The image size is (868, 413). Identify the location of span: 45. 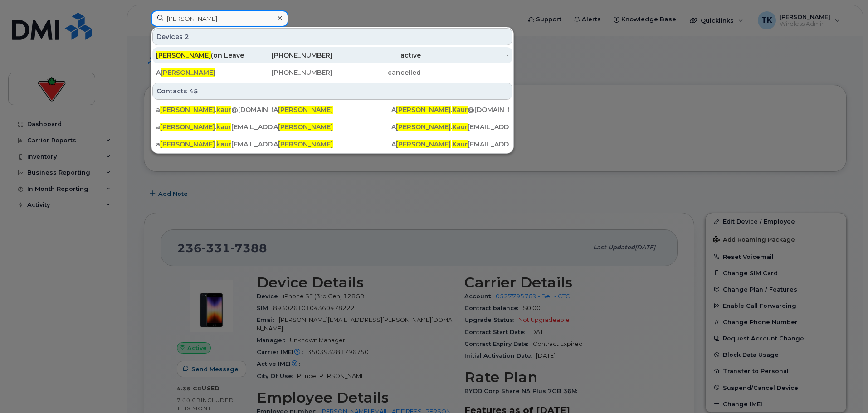
(194, 91).